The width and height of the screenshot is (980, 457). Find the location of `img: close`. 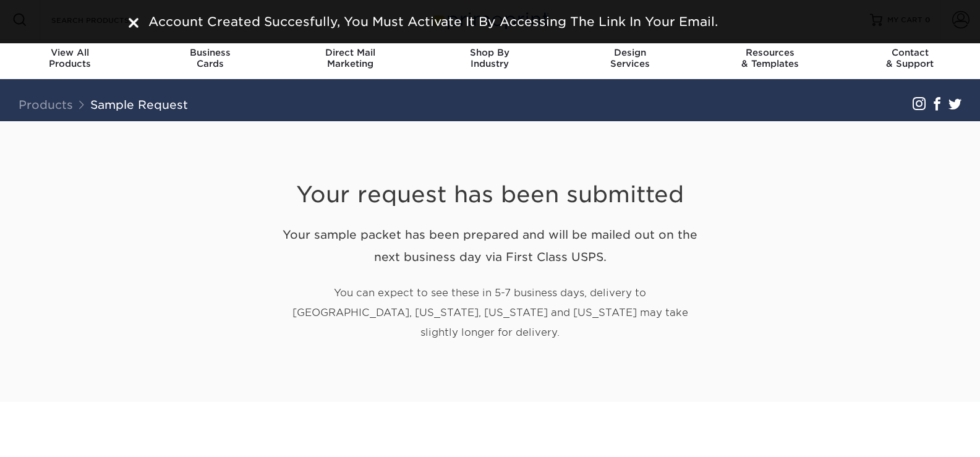

img: close is located at coordinates (133, 23).